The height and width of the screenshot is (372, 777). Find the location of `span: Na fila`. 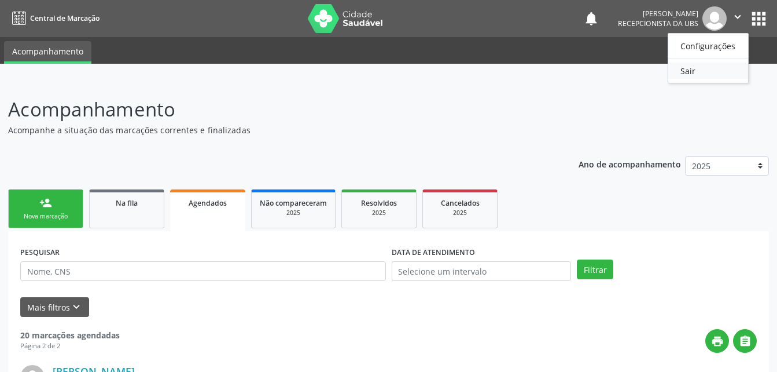

span: Na fila is located at coordinates (127, 203).